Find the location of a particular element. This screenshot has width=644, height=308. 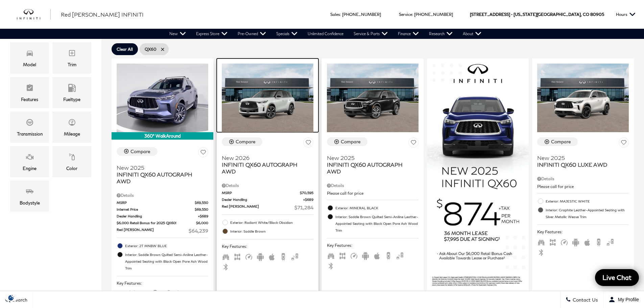

a: New 2025INFINITI QX60 LUXE AWD is located at coordinates (582, 159).